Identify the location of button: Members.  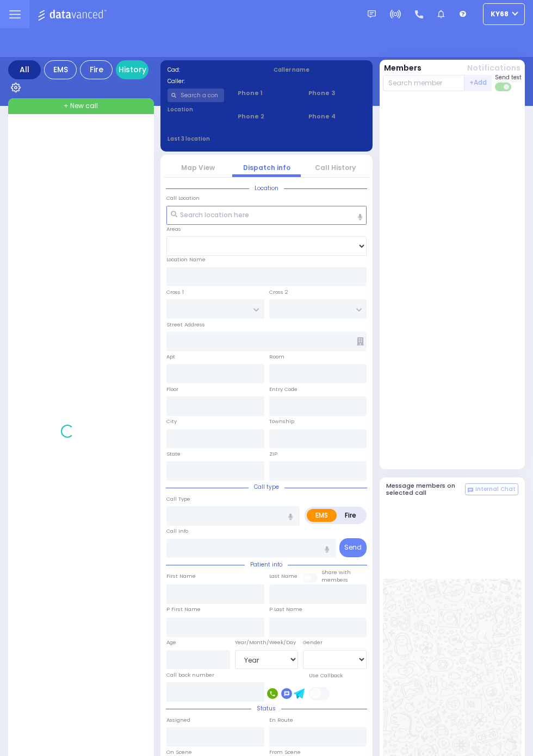
(402, 67).